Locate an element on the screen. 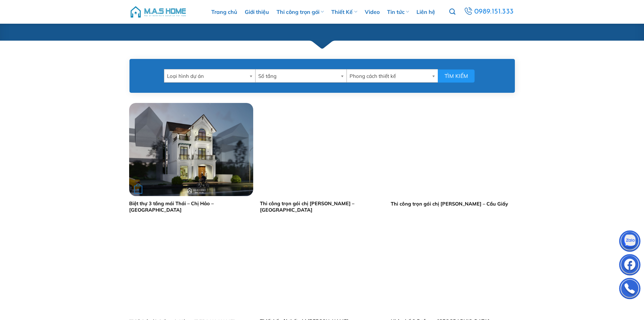  span: 0989.151.333 is located at coordinates (494, 12).